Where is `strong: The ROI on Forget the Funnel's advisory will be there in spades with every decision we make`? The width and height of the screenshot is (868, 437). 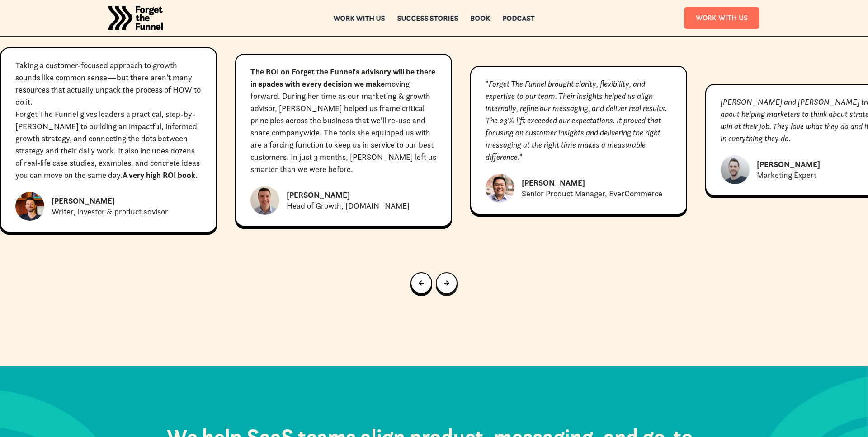
strong: The ROI on Forget the Funnel's advisory will be there in spades with every decision we make is located at coordinates (343, 77).